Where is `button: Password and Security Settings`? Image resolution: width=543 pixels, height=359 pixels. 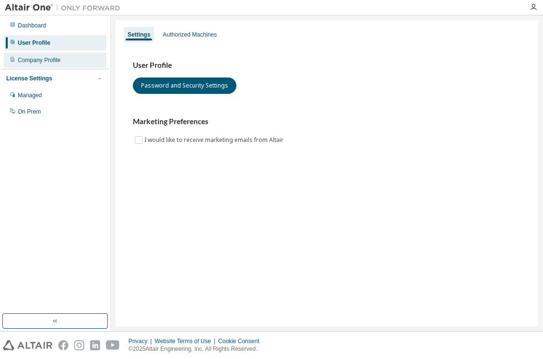 button: Password and Security Settings is located at coordinates (184, 86).